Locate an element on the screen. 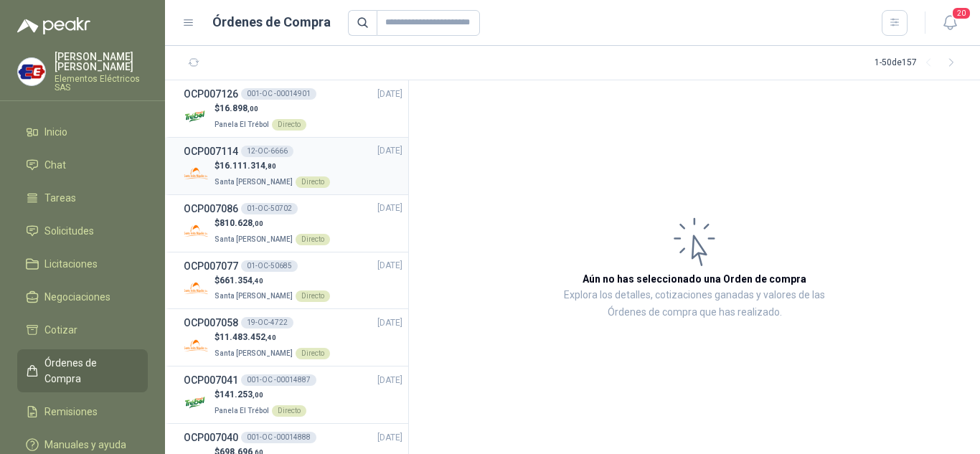 The height and width of the screenshot is (454, 980). h3: OCP007041 is located at coordinates (211, 380).